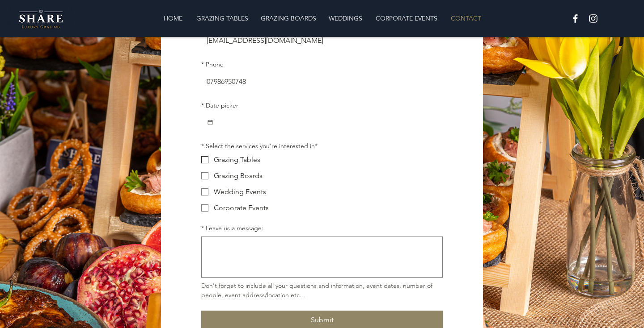  What do you see at coordinates (319, 82) in the screenshot?
I see `input: Phone` at bounding box center [319, 82].